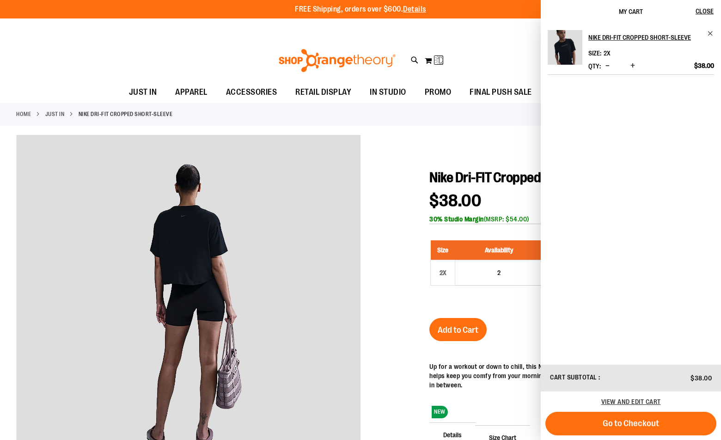 This screenshot has height=440, width=721. What do you see at coordinates (323, 92) in the screenshot?
I see `span: RETAIL DISPLAY` at bounding box center [323, 92].